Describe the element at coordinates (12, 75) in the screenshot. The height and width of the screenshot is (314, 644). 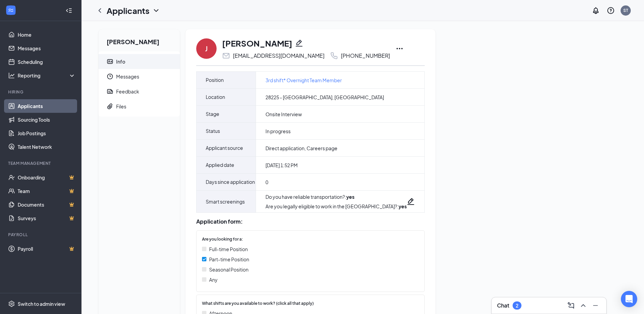
I see `svg: Analysis` at that location.